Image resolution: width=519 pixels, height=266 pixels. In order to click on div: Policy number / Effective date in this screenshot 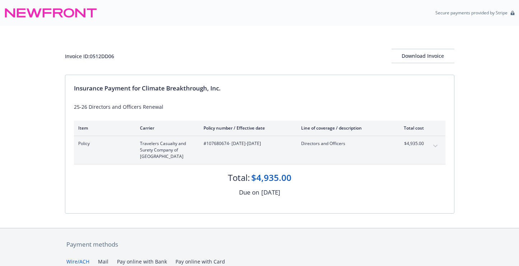, I will do `click(247, 128)`.